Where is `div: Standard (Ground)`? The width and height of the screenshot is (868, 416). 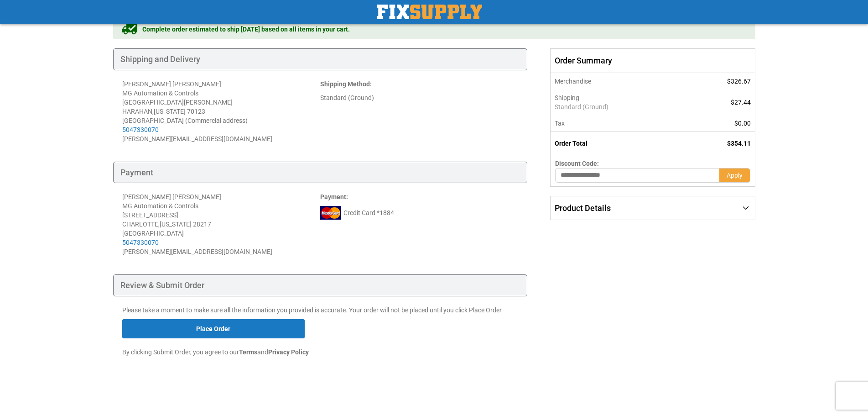 div: Standard (Ground) is located at coordinates (419, 98).